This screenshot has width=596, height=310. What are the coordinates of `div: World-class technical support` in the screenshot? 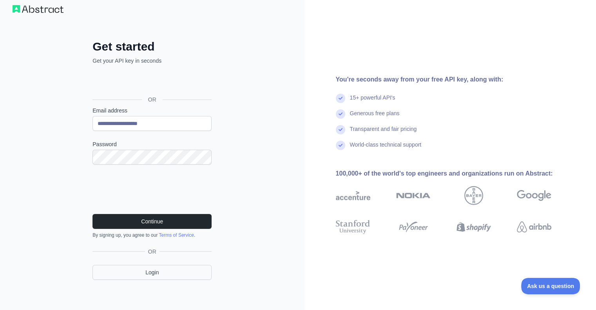 It's located at (385, 148).